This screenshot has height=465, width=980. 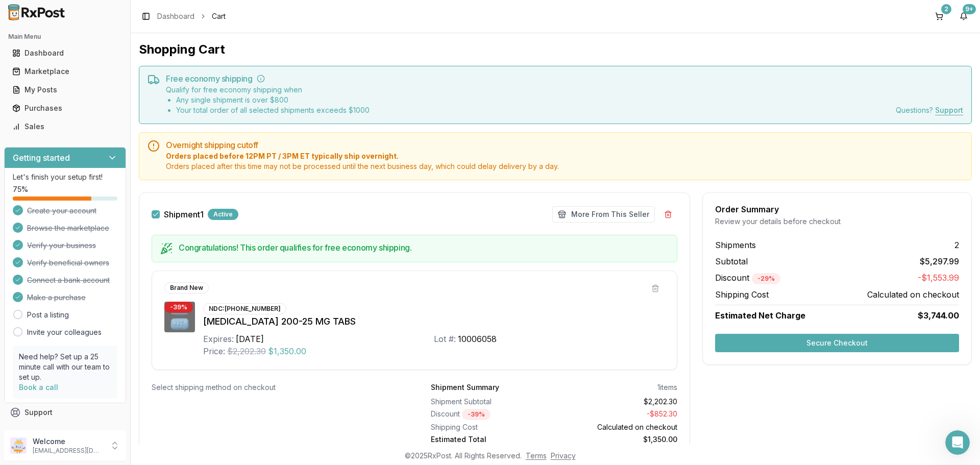 I want to click on a: 2, so click(x=939, y=16).